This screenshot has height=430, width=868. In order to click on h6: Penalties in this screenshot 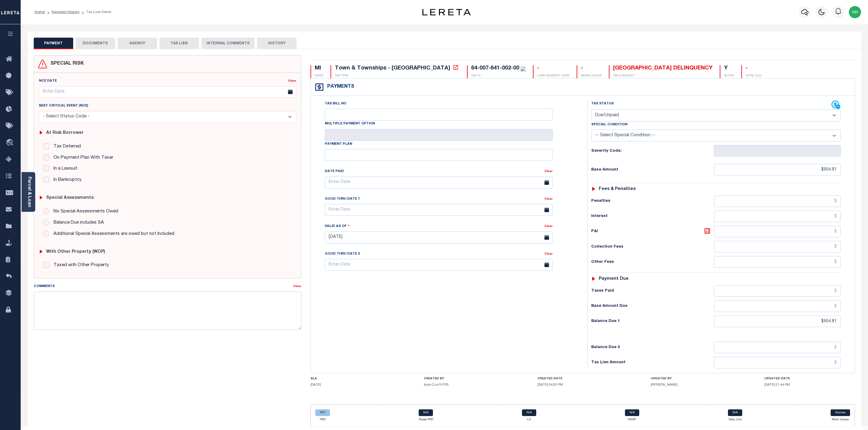, I will do `click(652, 201)`.